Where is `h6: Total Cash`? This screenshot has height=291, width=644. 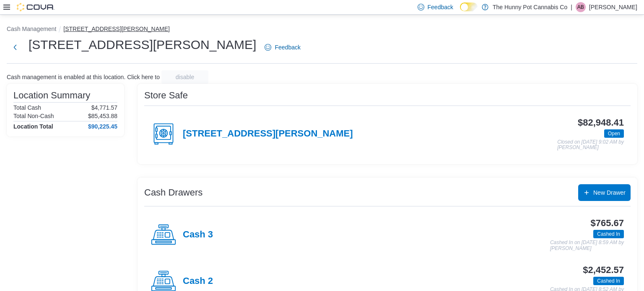 h6: Total Cash is located at coordinates (27, 108).